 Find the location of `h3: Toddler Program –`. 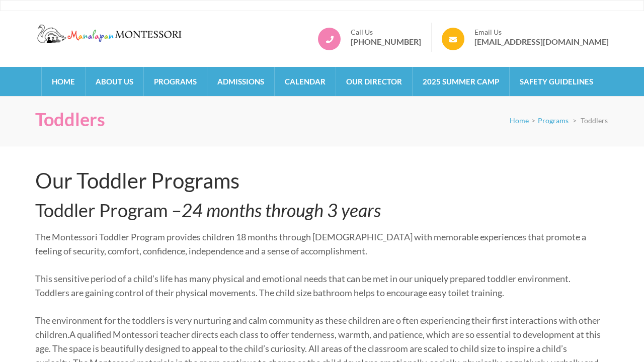

h3: Toddler Program – is located at coordinates (318, 210).